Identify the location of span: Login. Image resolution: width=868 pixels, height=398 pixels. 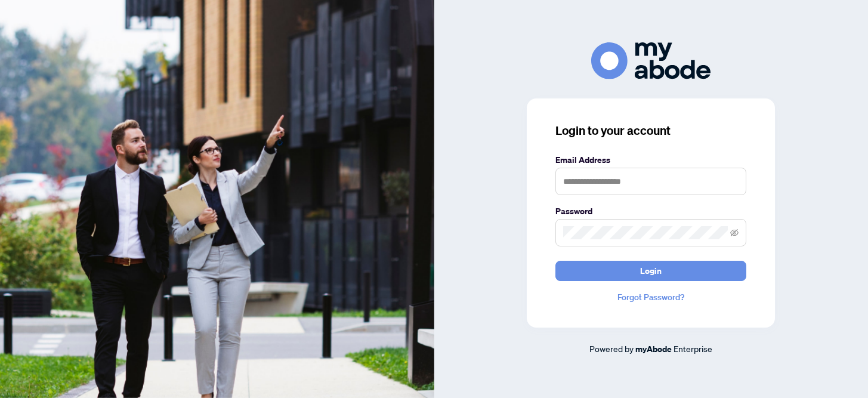
(651, 271).